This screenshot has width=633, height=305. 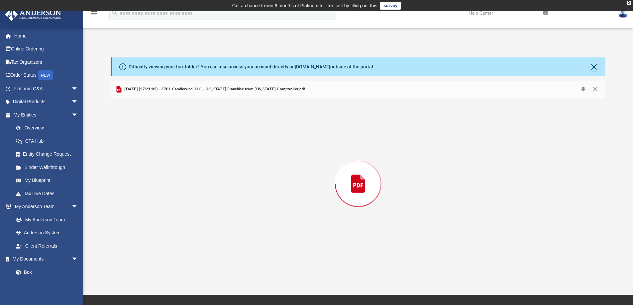 I want to click on a: Anderson System, so click(x=47, y=233).